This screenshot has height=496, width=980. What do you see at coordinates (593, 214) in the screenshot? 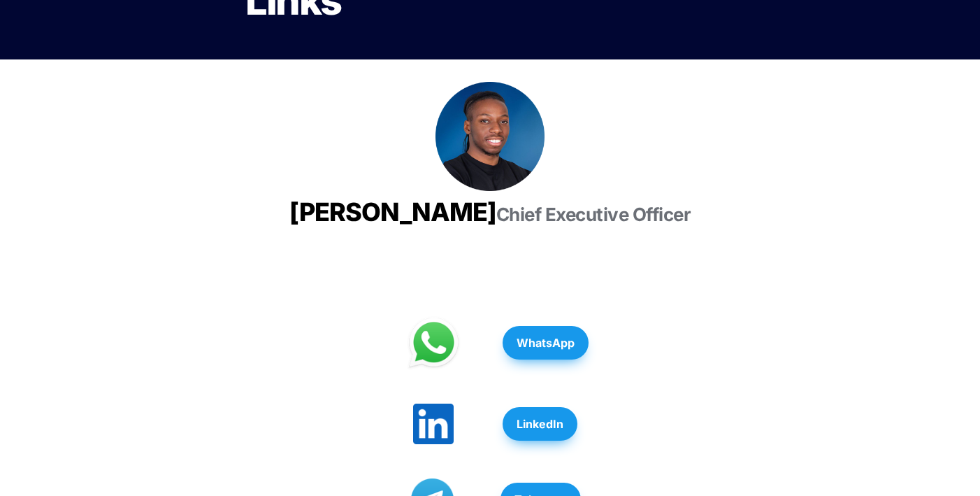
I see `span: Chief Executive Officer` at bounding box center [593, 214].